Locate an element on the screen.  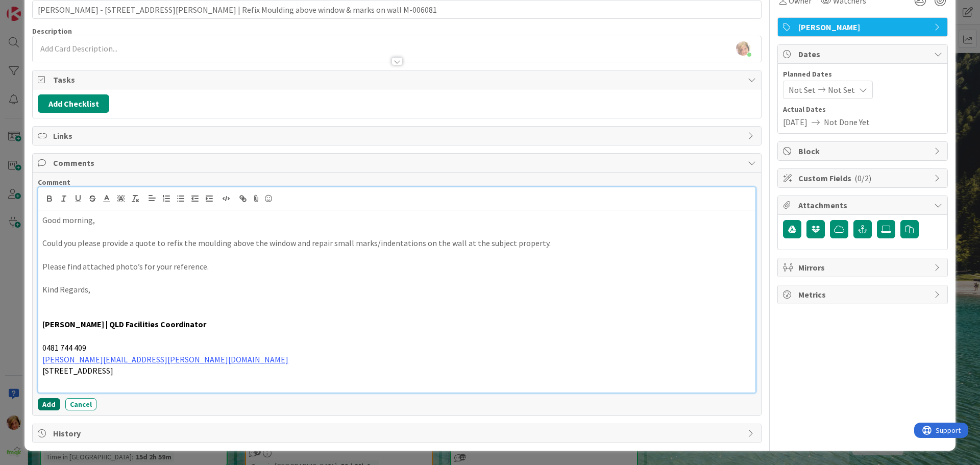
span: Not Done Yet is located at coordinates (847, 122).